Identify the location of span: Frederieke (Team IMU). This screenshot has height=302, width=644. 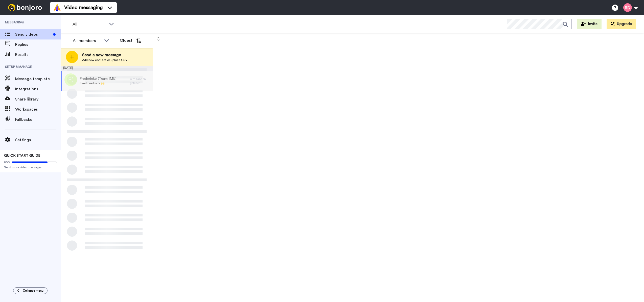
(98, 78).